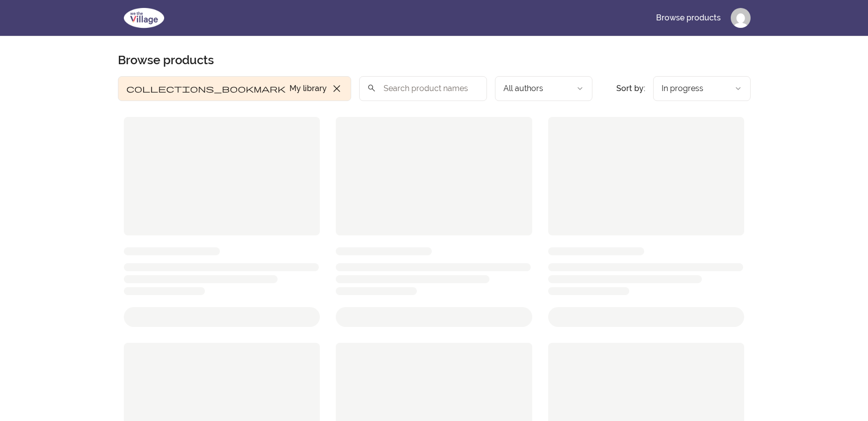  Describe the element at coordinates (144, 18) in the screenshot. I see `img: We The Village logo` at that location.